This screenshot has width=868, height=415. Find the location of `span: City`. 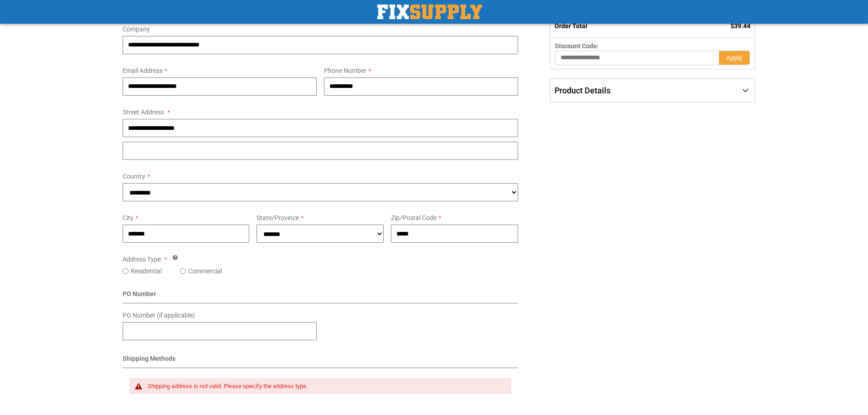

span: City is located at coordinates (128, 218).